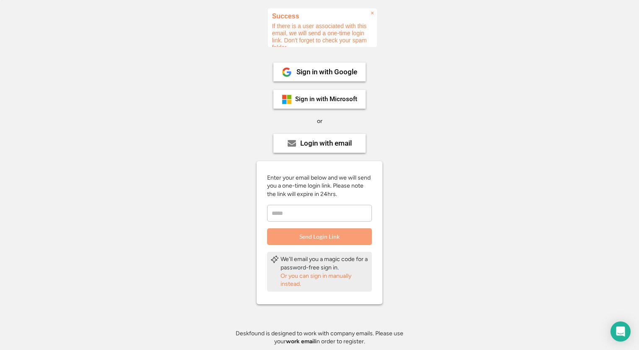  I want to click on div: Sign in with Microsoft, so click(326, 99).